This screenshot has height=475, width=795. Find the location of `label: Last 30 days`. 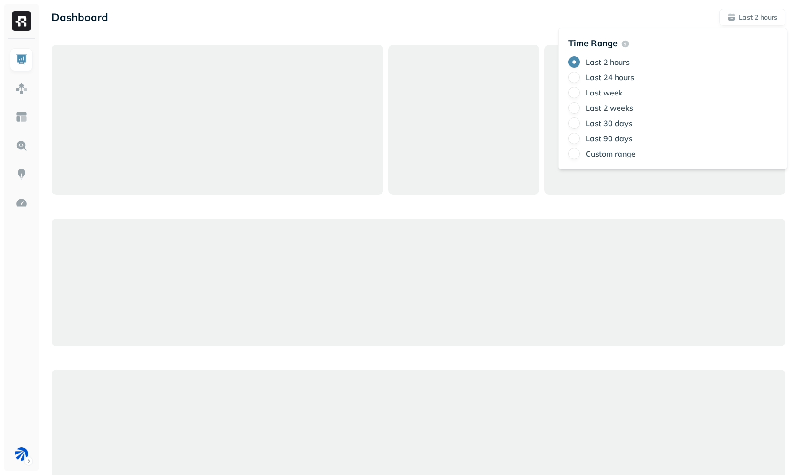

label: Last 30 days is located at coordinates (609, 123).